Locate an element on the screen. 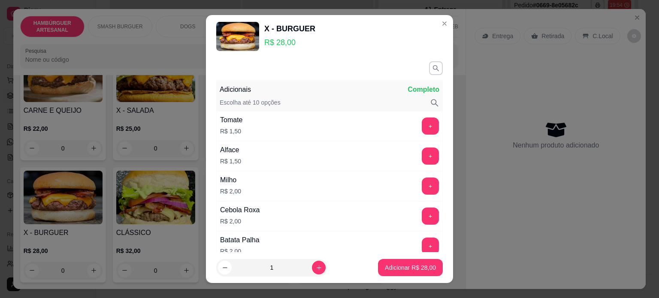 The height and width of the screenshot is (298, 659). button: Close is located at coordinates (445, 24).